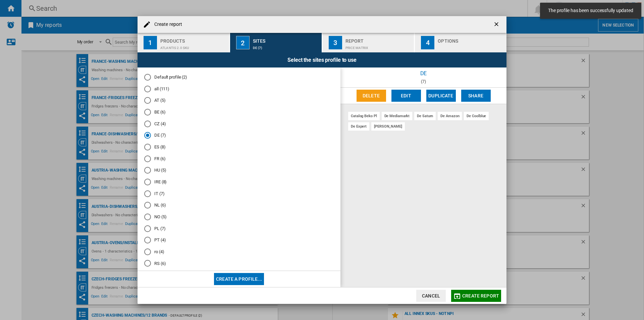  What do you see at coordinates (335, 43) in the screenshot?
I see `div: 3` at bounding box center [335, 43].